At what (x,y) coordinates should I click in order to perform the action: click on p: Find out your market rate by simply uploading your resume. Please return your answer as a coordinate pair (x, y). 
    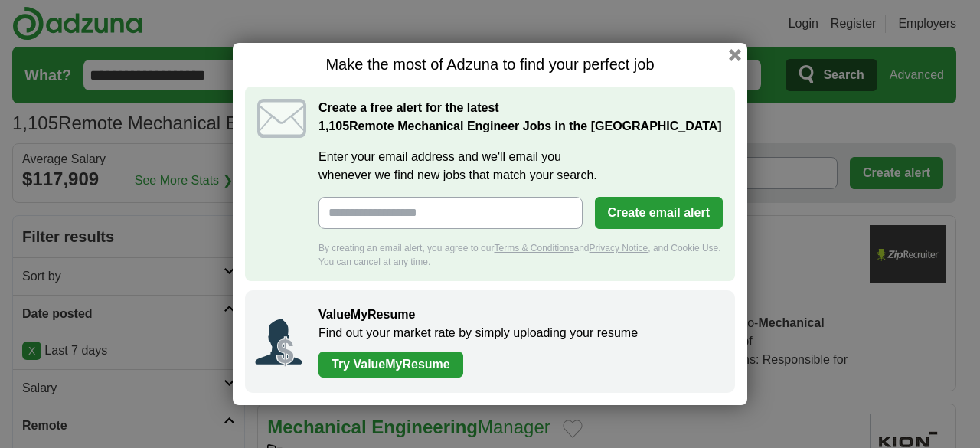
    Looking at the image, I should click on (519, 334).